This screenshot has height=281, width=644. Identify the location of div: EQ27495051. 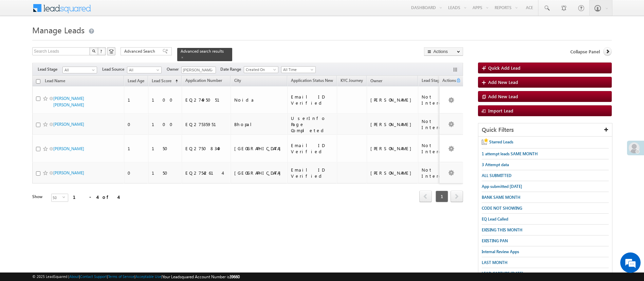
(207, 100).